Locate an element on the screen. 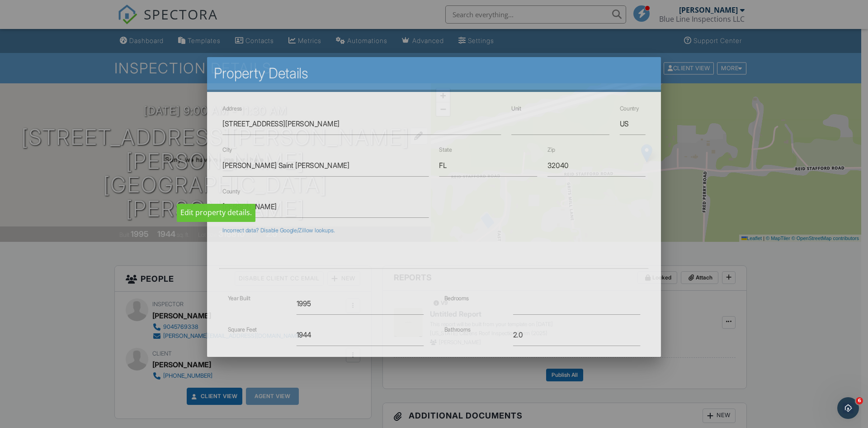 The width and height of the screenshot is (868, 428). label: Square Feet is located at coordinates (242, 329).